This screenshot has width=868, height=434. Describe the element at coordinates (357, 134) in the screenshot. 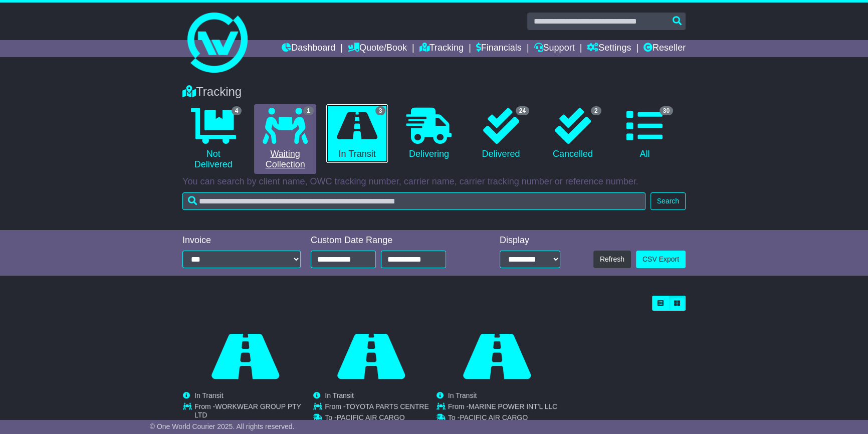

I see `a: 3 In Transit` at that location.